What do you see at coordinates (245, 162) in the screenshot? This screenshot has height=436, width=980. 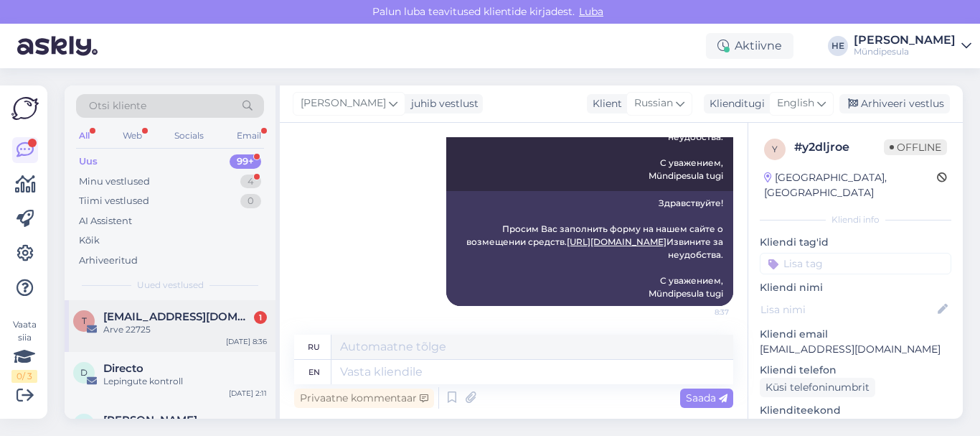 I see `div: 99+` at bounding box center [245, 162].